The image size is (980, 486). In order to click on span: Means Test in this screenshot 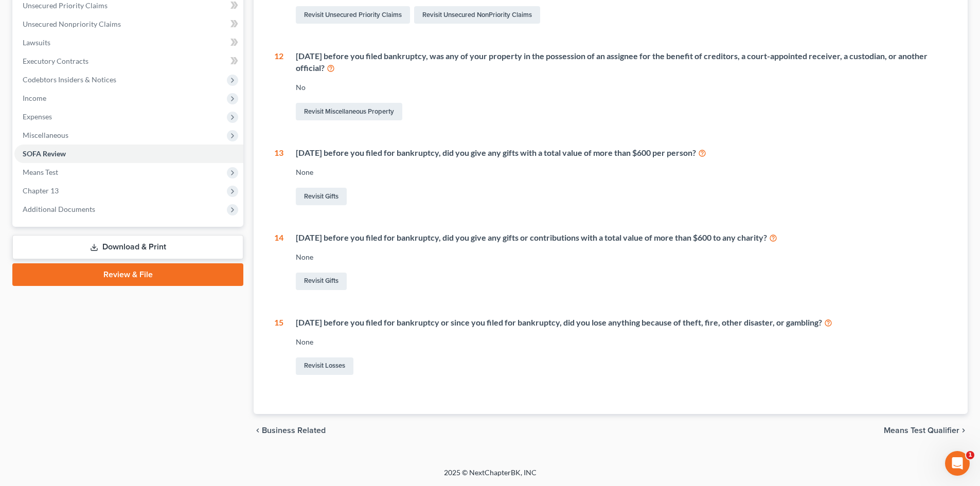, I will do `click(40, 171)`.